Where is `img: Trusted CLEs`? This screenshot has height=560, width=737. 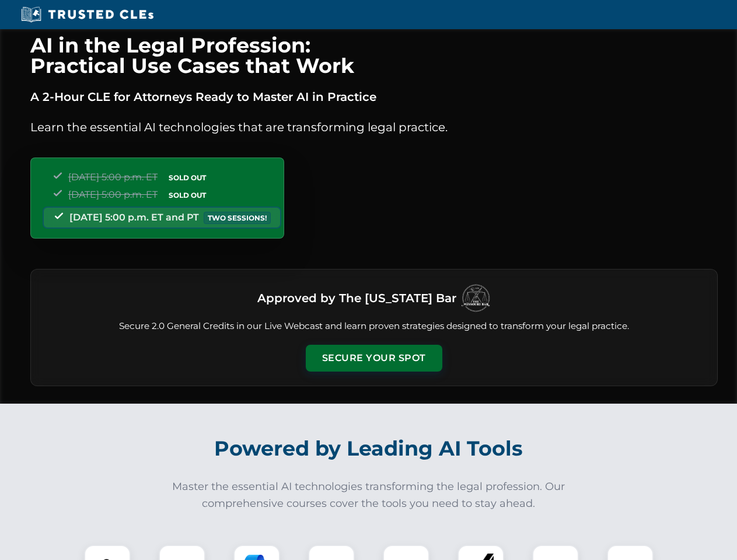 img: Trusted CLEs is located at coordinates (87, 15).